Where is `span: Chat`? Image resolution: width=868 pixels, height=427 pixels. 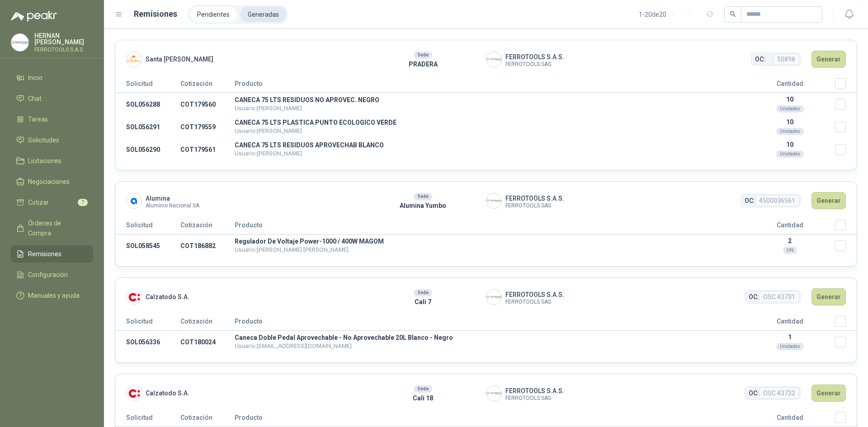 span: Chat is located at coordinates (34, 98).